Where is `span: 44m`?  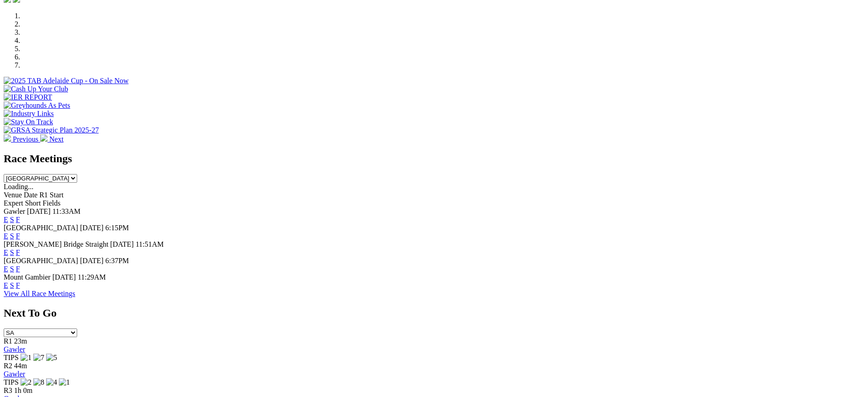
span: 44m is located at coordinates (21, 365).